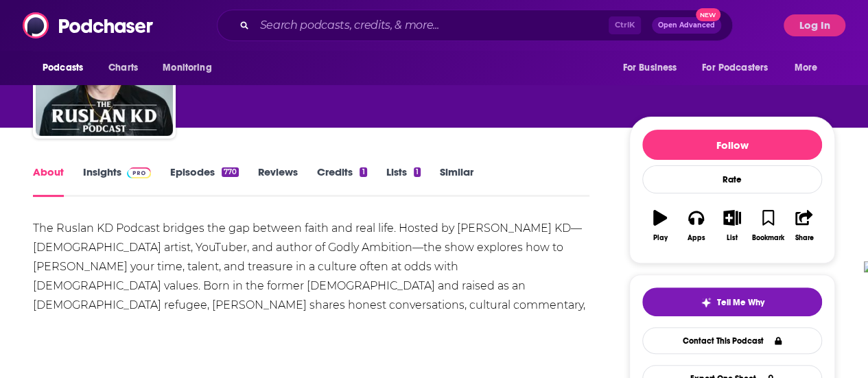 The width and height of the screenshot is (868, 378). I want to click on span: Open Advanced, so click(686, 26).